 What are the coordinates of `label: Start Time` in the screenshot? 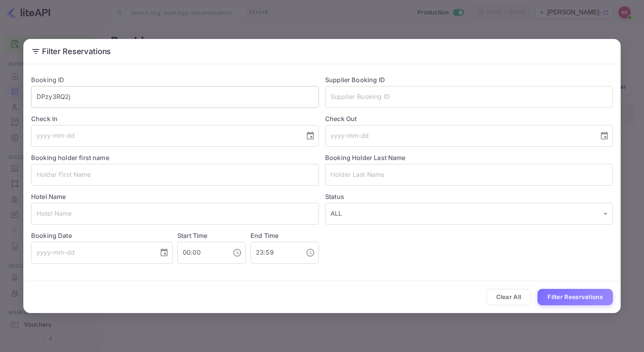 It's located at (192, 235).